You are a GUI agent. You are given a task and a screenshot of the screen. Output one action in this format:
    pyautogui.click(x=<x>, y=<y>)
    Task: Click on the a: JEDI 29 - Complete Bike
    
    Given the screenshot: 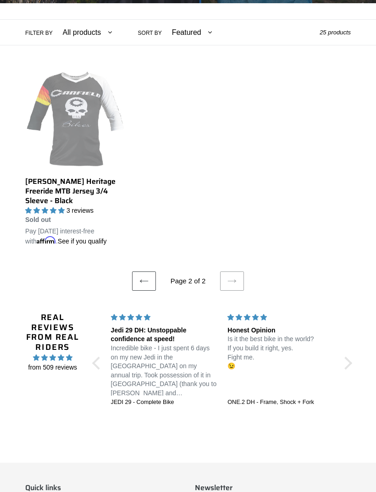 What is the action you would take?
    pyautogui.click(x=164, y=403)
    